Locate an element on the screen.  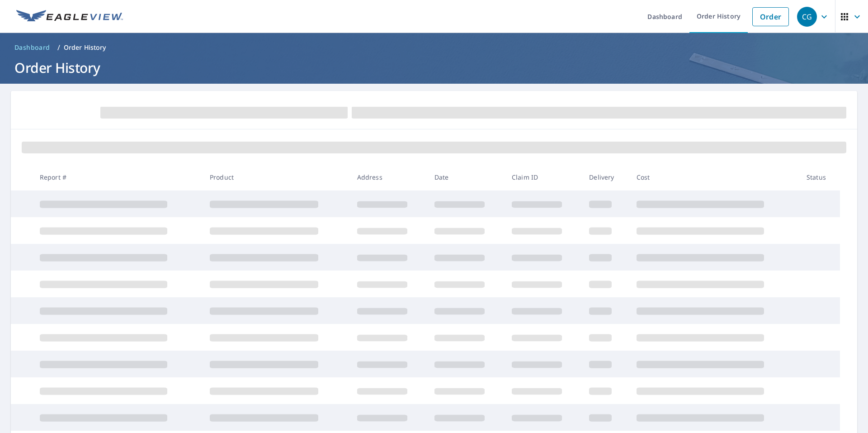
img: EV Logo is located at coordinates (70, 17).